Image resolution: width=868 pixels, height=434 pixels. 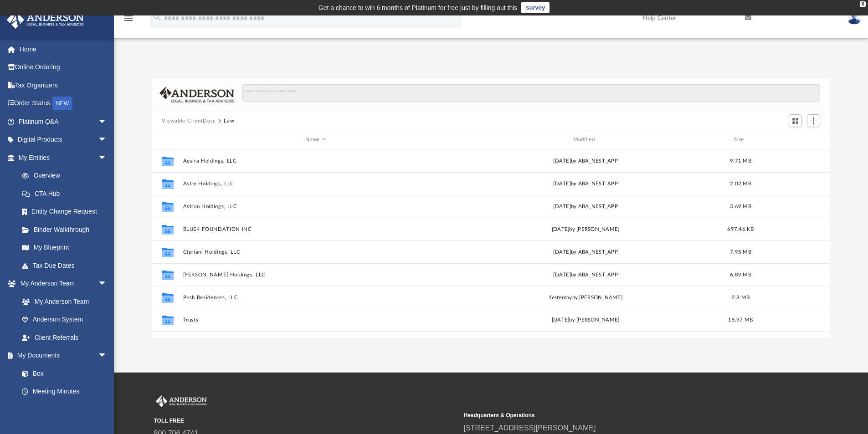 What do you see at coordinates (62, 374) in the screenshot?
I see `a: Box` at bounding box center [62, 374].